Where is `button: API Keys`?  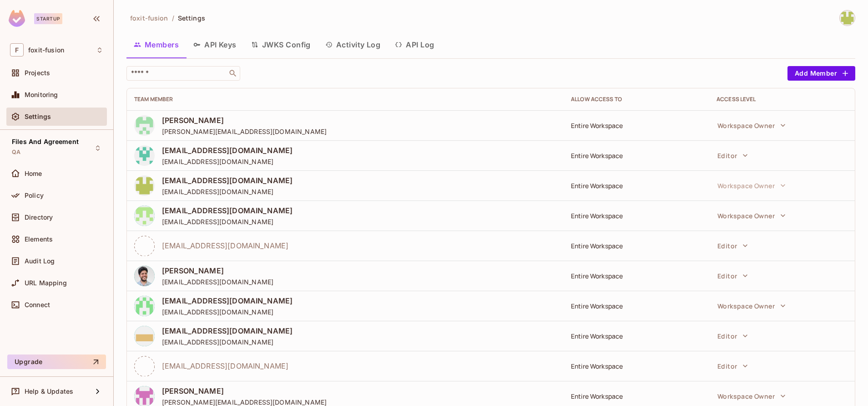
button: API Keys is located at coordinates (215, 45).